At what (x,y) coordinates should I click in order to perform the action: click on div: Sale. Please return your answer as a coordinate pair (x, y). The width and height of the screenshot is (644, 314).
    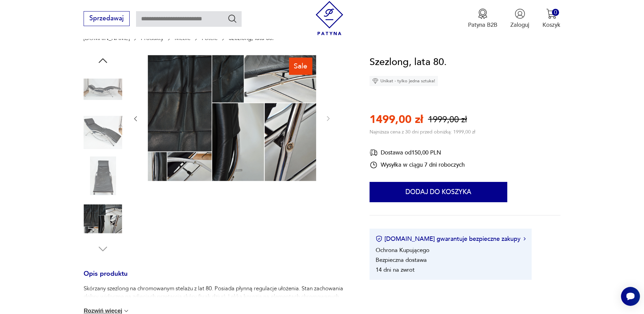
    Looking at the image, I should click on (301, 66).